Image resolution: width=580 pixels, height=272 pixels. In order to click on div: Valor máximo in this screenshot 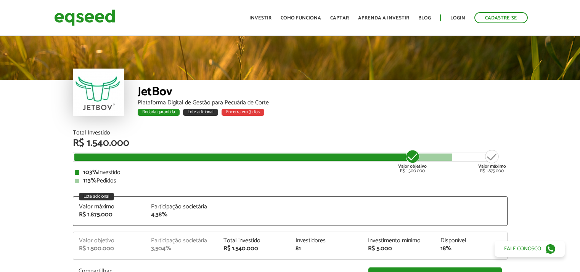, I will do `click(109, 207)`.